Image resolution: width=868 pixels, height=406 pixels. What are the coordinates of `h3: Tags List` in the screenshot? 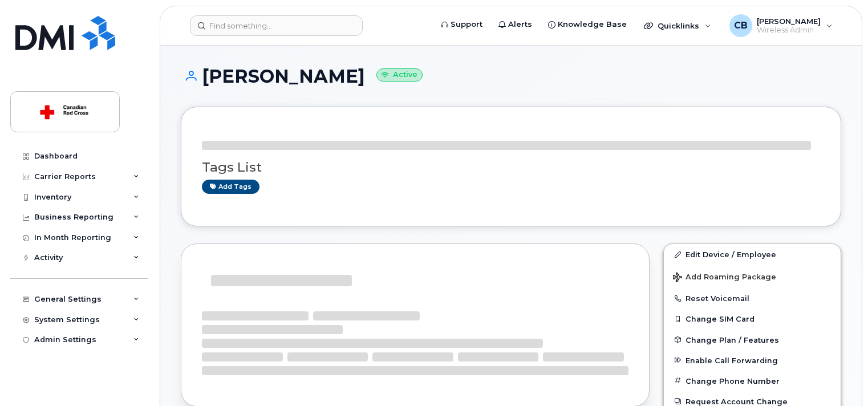 It's located at (511, 167).